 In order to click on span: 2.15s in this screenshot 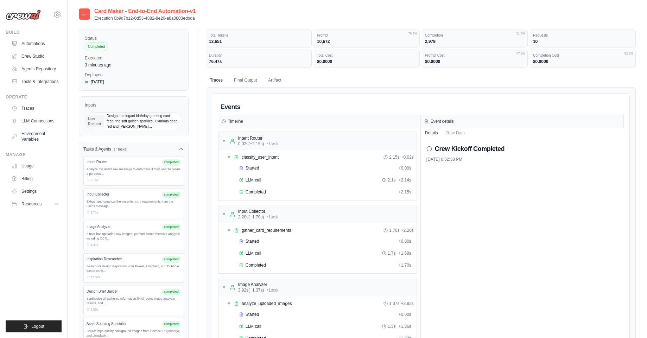, I will do `click(394, 157)`.